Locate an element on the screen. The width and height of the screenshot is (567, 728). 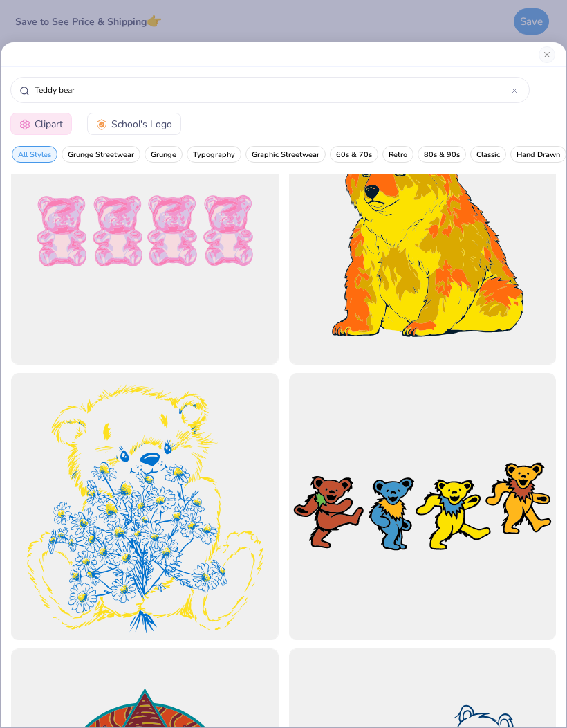
span: Hand Drawn is located at coordinates (538, 154).